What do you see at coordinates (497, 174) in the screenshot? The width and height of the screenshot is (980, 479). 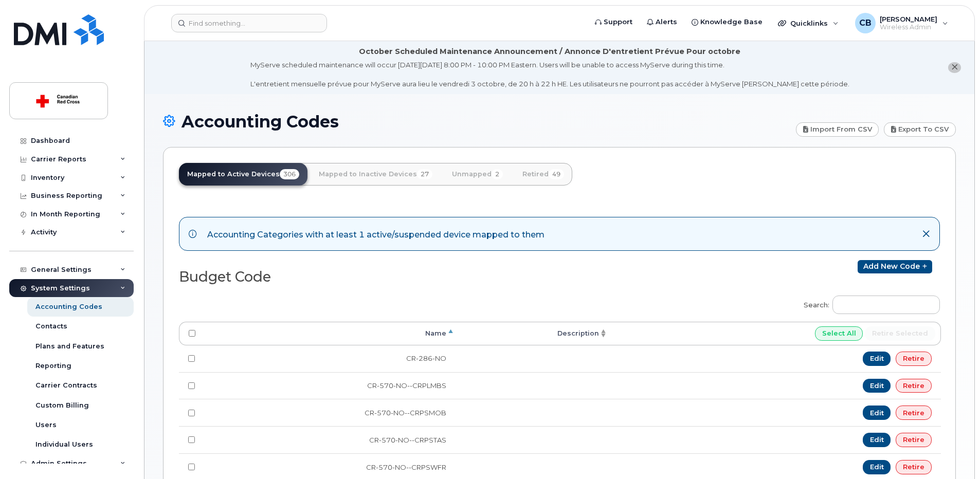 I see `span: 2` at bounding box center [497, 174].